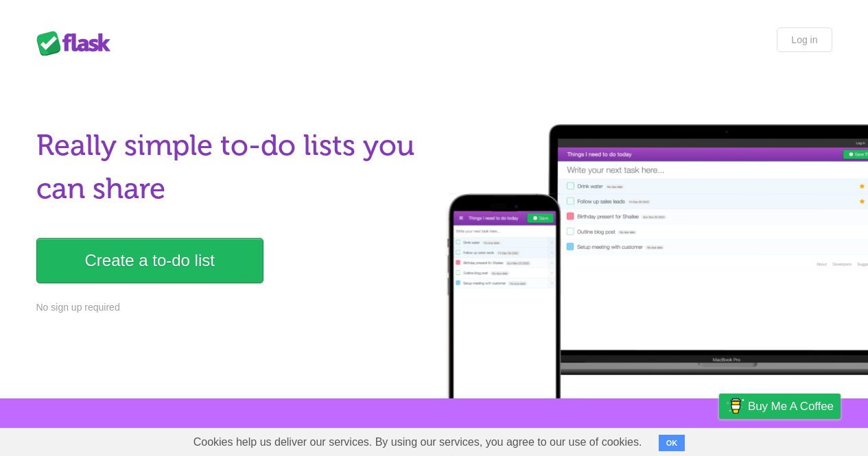 Image resolution: width=868 pixels, height=456 pixels. What do you see at coordinates (672, 443) in the screenshot?
I see `button: OK` at bounding box center [672, 443].